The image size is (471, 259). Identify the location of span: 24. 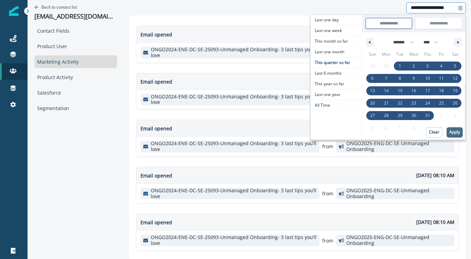
(428, 103).